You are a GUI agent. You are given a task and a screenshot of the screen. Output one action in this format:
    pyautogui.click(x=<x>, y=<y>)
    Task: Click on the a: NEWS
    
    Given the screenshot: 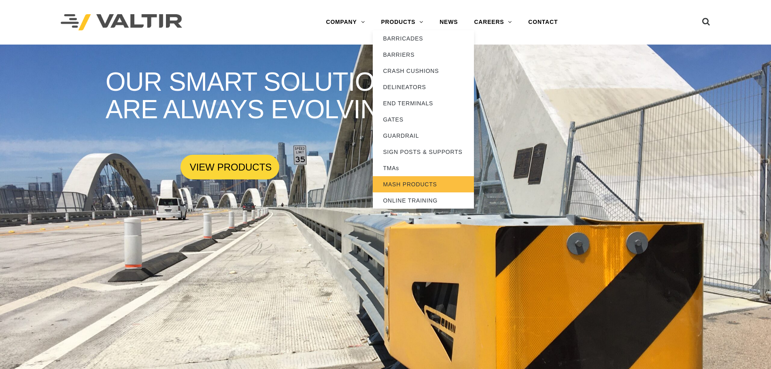 What is the action you would take?
    pyautogui.click(x=448, y=22)
    